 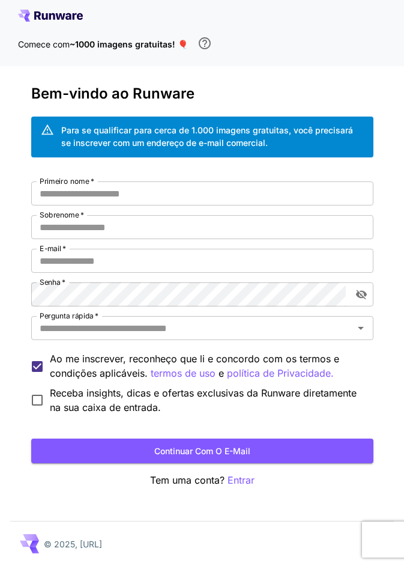 What do you see at coordinates (361, 328) in the screenshot?
I see `button: Abrir` at bounding box center [361, 328].